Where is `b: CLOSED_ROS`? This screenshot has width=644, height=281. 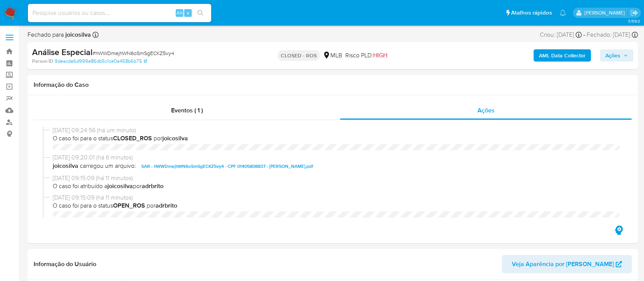
b: CLOSED_ROS is located at coordinates (132, 138).